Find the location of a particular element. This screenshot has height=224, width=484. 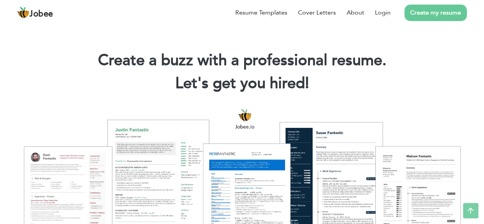

a: Login is located at coordinates (383, 13).